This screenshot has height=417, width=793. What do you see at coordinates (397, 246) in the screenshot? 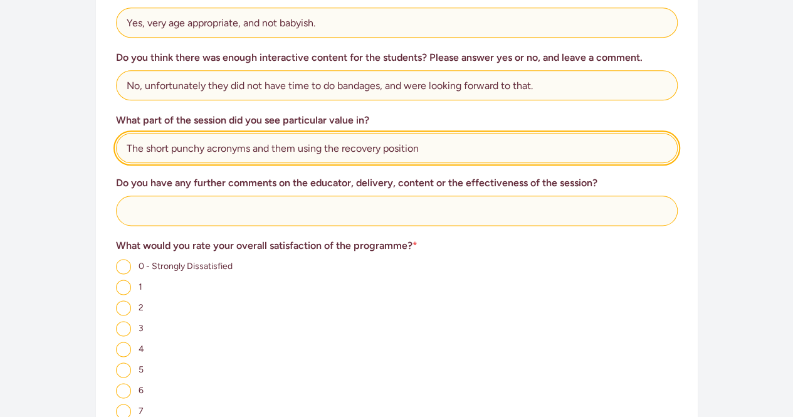
I see `h3: What would you rate your overall satisfaction of the programme?` at bounding box center [397, 246].